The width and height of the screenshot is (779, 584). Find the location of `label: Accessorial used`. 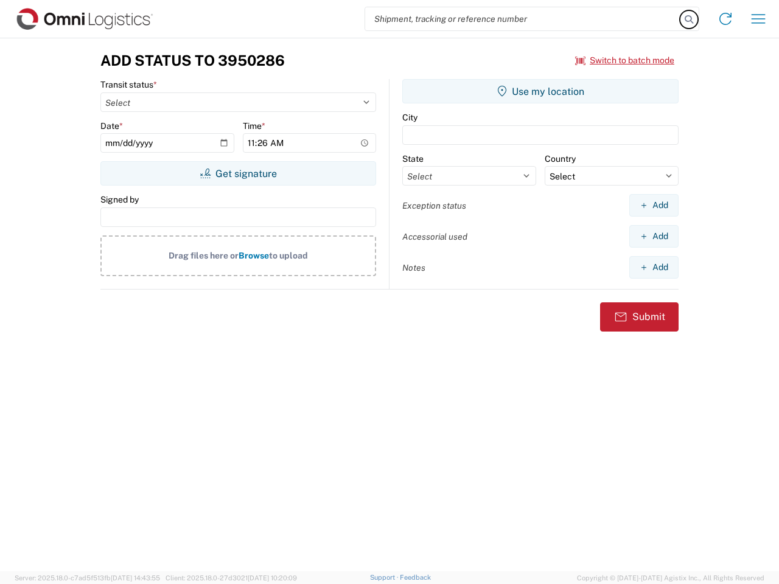

label: Accessorial used is located at coordinates (434, 237).